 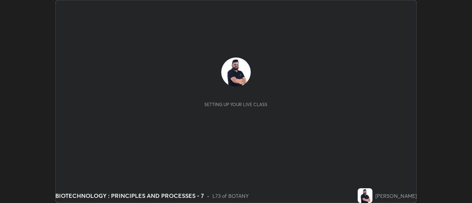 I want to click on div: Setting up your live class, so click(x=236, y=104).